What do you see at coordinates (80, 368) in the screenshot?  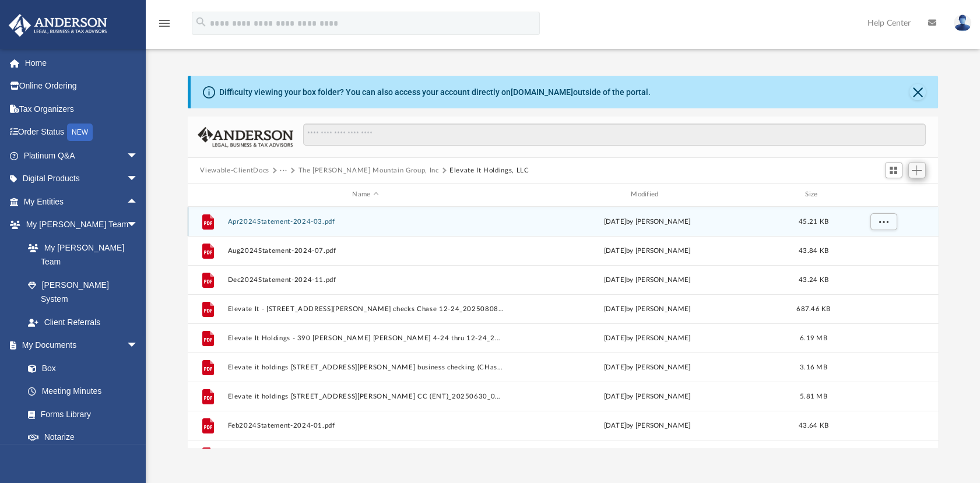 I see `a: Box` at bounding box center [80, 368].